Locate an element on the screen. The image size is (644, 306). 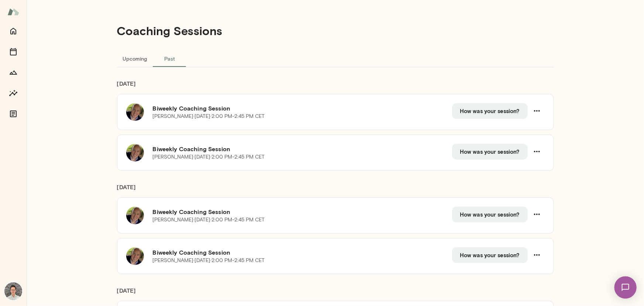
button: Upcoming is located at coordinates (135, 58).